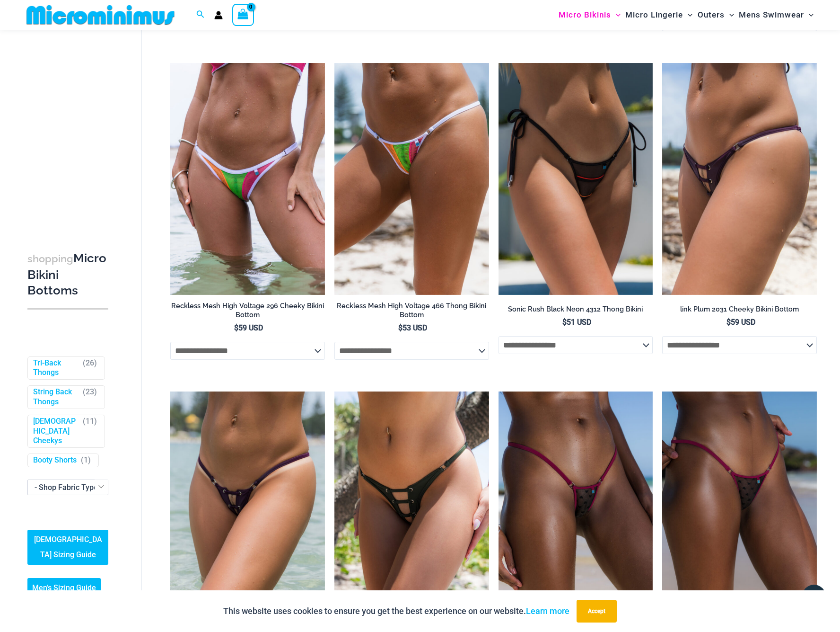 The width and height of the screenshot is (840, 632). What do you see at coordinates (56, 368) in the screenshot?
I see `a: Tri-Back Thongs` at bounding box center [56, 368].